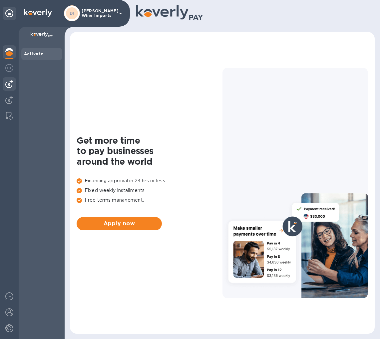 The image size is (380, 339). Describe the element at coordinates (72, 13) in the screenshot. I see `b: DI` at that location.